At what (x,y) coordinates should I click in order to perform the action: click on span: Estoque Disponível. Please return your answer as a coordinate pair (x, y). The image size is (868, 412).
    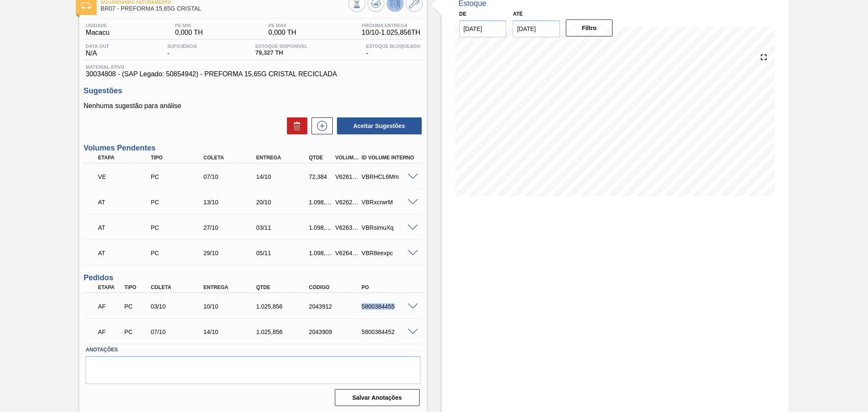
    Looking at the image, I should click on (281, 46).